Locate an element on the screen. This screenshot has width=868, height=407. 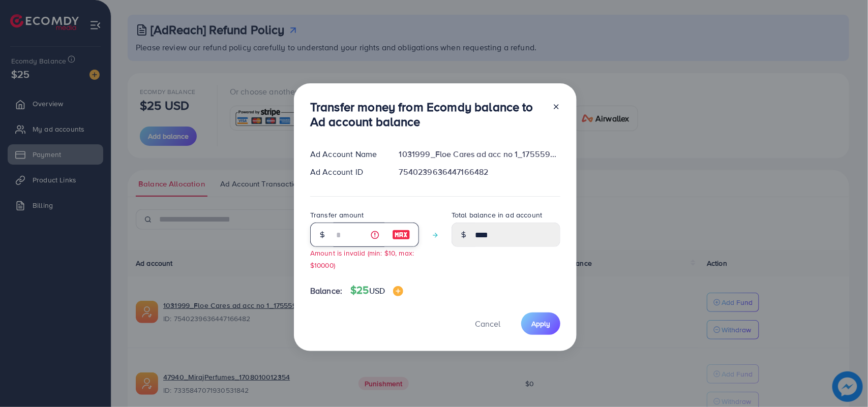
label: Total balance in ad account is located at coordinates (497, 215).